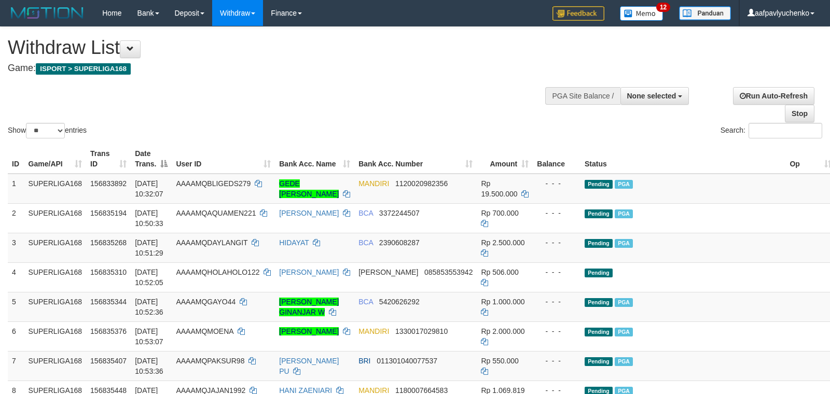 This screenshot has width=830, height=394. Describe the element at coordinates (421, 184) in the screenshot. I see `span: Copy 1120020982356 to clipboard` at that location.